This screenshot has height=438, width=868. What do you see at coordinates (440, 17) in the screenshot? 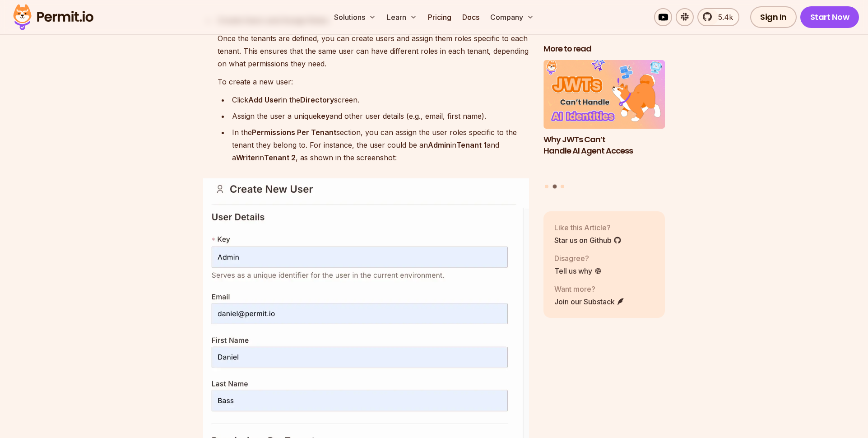
I see `a: Pricing` at bounding box center [440, 17].